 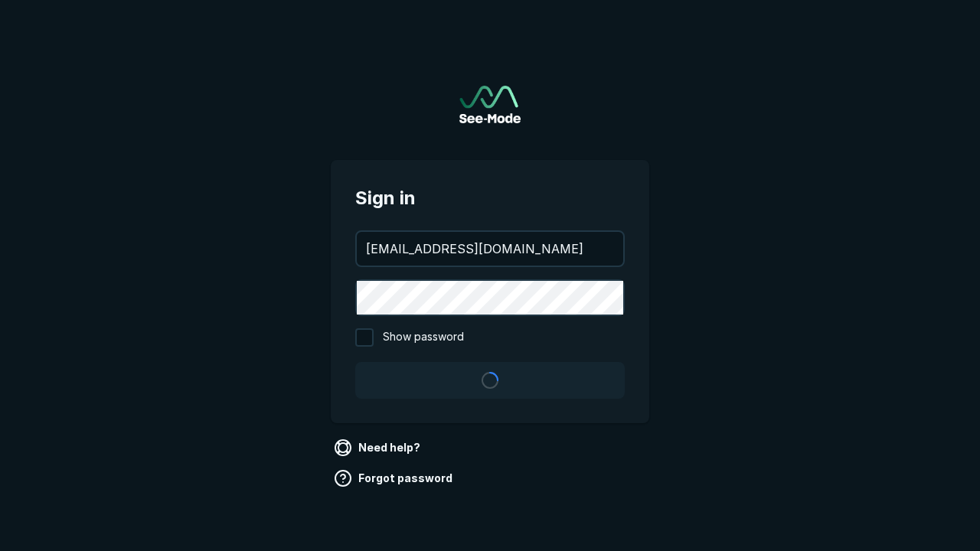 What do you see at coordinates (490, 104) in the screenshot?
I see `img: See-Mode Logo` at bounding box center [490, 104].